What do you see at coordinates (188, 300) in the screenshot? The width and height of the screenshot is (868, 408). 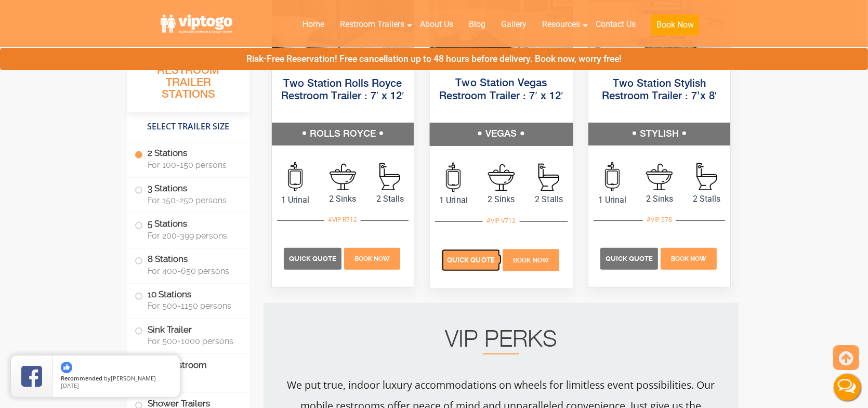 I see `label: 10 Stations` at bounding box center [188, 300].